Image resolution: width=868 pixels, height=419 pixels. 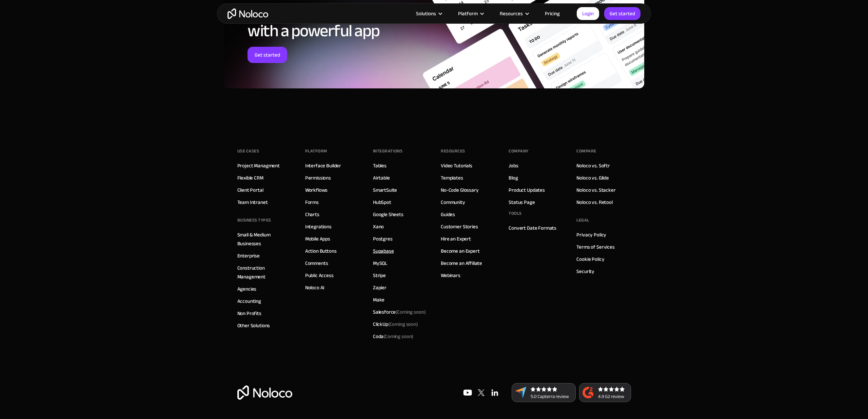 I want to click on a: Workflows, so click(x=316, y=190).